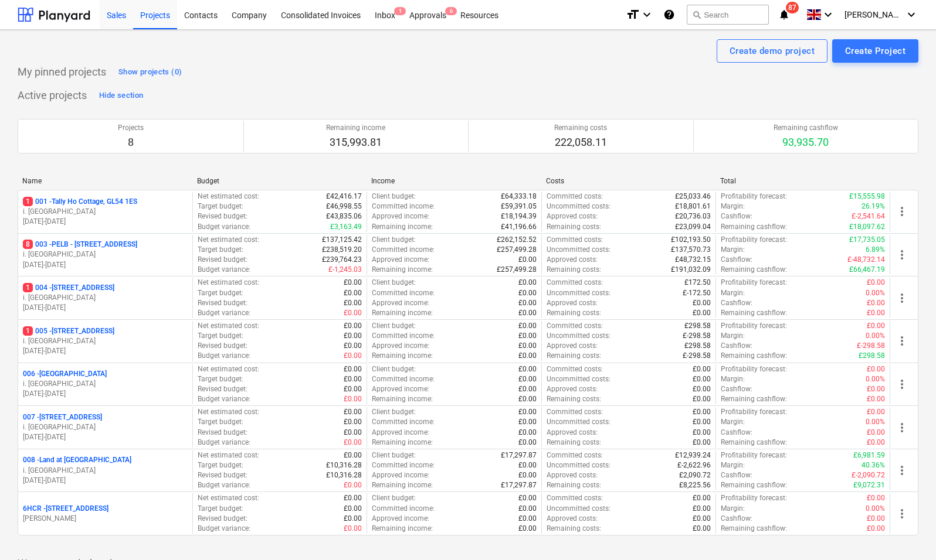  I want to click on p: Committed income :, so click(403, 336).